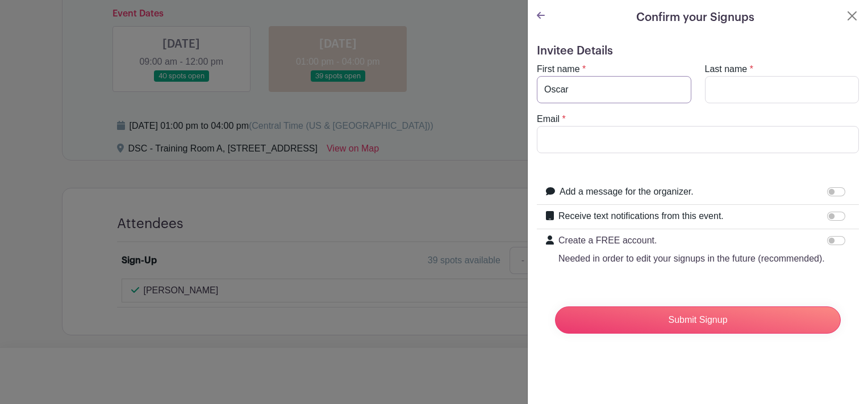  Describe the element at coordinates (698, 51) in the screenshot. I see `h5: Invitee Details` at that location.